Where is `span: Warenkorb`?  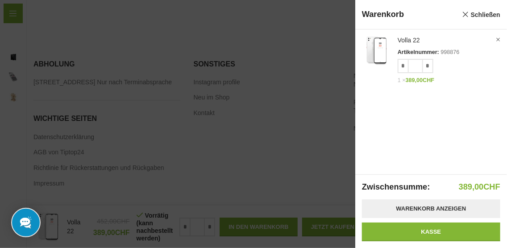
span: Warenkorb is located at coordinates (410, 14).